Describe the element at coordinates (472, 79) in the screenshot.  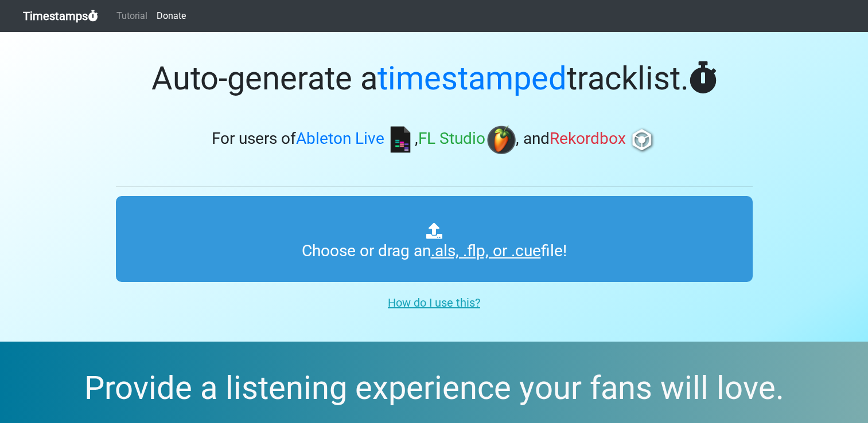
I see `span: timestamped` at that location.